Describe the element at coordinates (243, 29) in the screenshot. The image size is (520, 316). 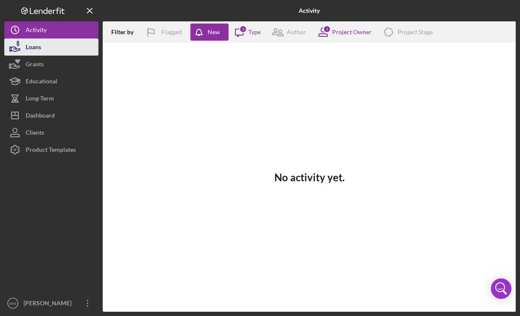
I see `div: 3` at that location.